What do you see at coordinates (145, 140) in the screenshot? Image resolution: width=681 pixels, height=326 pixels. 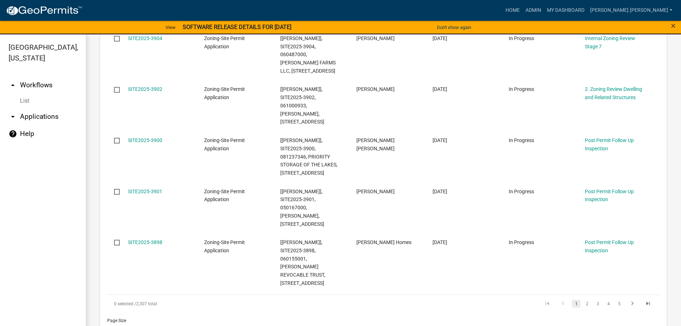 I see `a: SITE2025-3900` at bounding box center [145, 140].